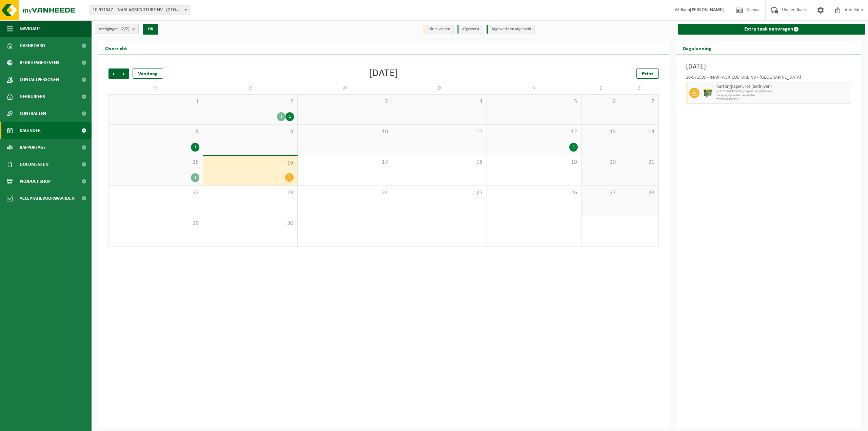  I want to click on span: 19, so click(534, 162).